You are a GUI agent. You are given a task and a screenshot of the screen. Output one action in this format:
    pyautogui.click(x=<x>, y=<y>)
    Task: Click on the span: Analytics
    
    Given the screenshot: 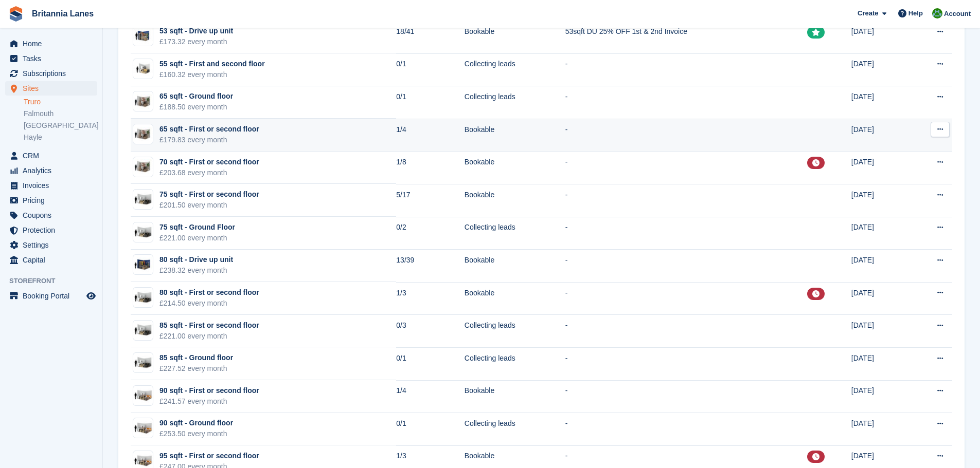 What is the action you would take?
    pyautogui.click(x=54, y=171)
    